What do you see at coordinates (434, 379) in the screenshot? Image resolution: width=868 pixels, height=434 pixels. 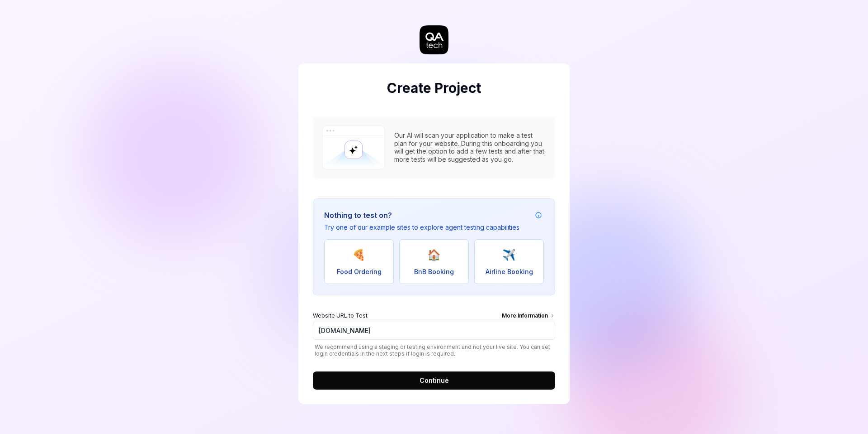 I see `span: Continue` at bounding box center [434, 379].